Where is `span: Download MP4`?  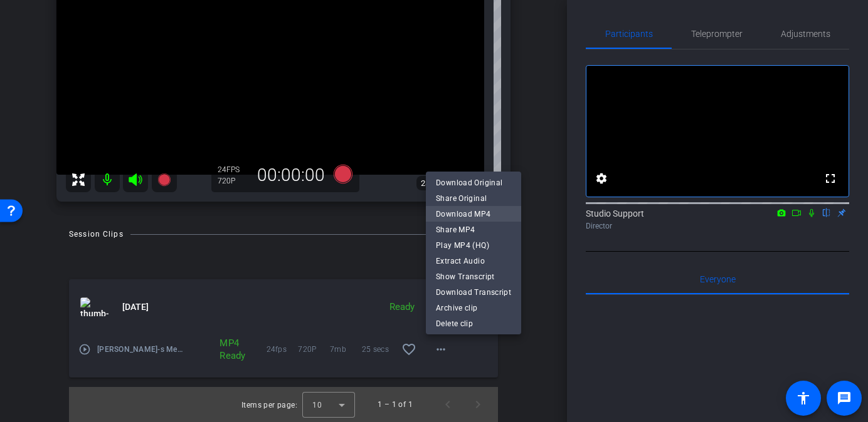 span: Download MP4 is located at coordinates (473, 214).